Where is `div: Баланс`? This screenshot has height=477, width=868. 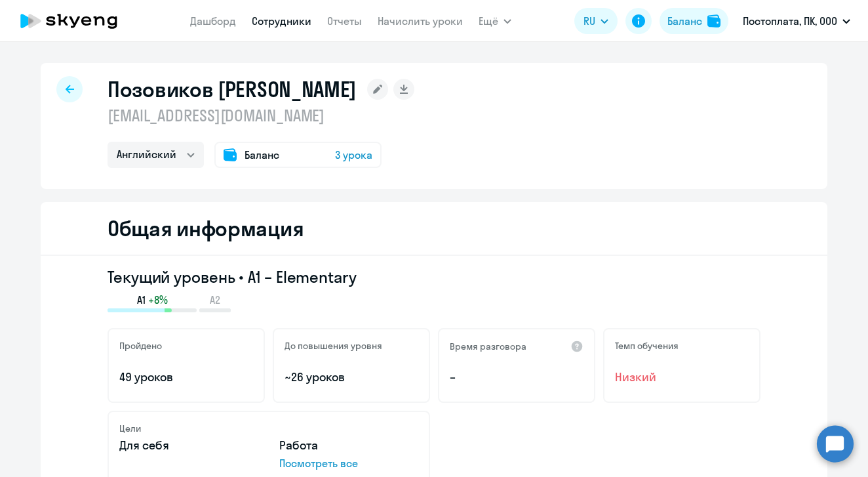
div: Баланс is located at coordinates (684, 21).